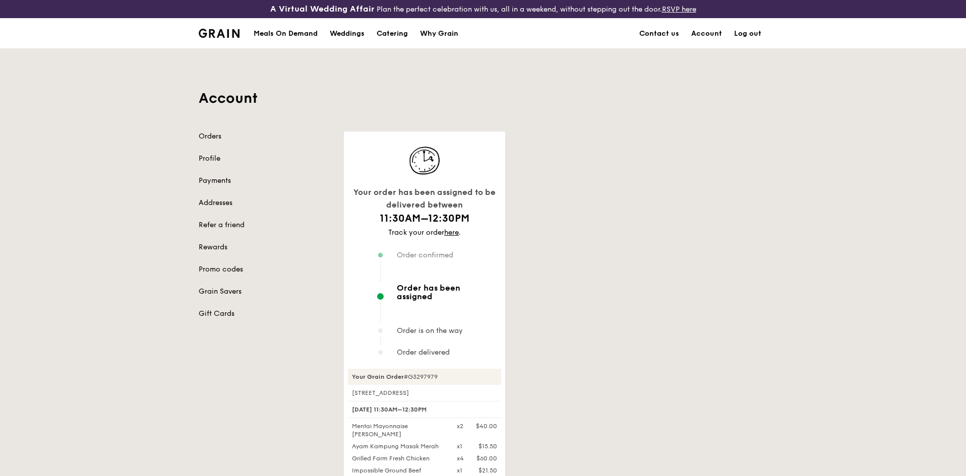 This screenshot has width=966, height=476. I want to click on a: Log out, so click(748, 34).